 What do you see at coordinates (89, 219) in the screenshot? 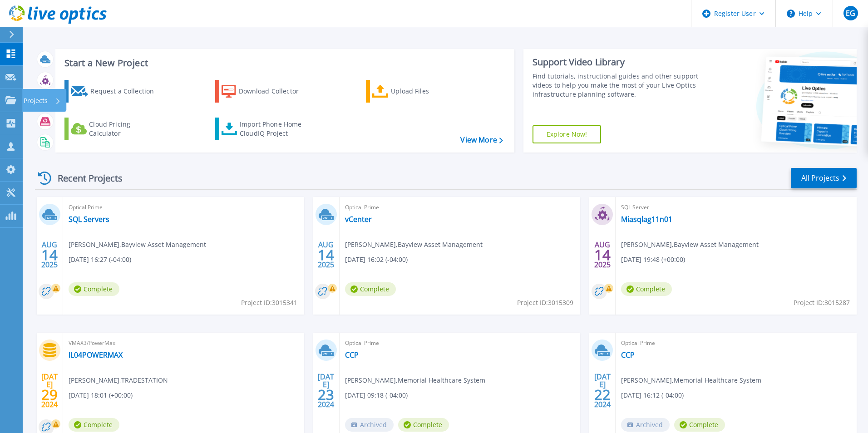
I see `a: SQL Servers` at bounding box center [89, 219].